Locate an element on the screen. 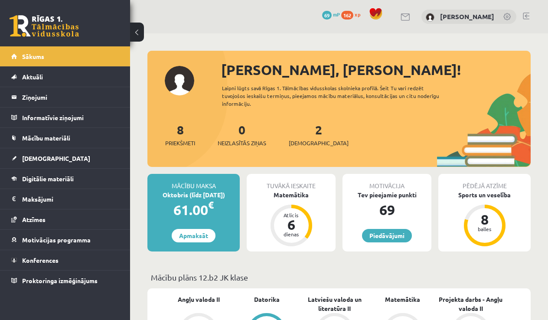 The height and width of the screenshot is (320, 548). a: Mācību materiāli is located at coordinates (65, 138).